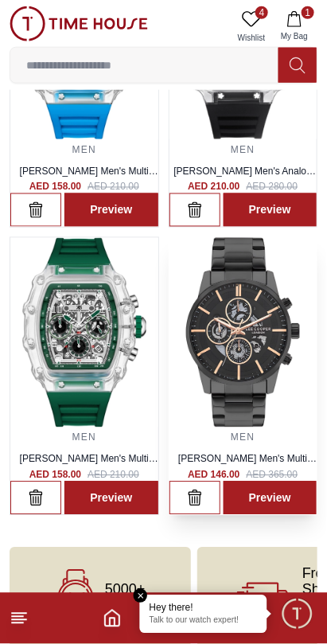  What do you see at coordinates (204, 608) in the screenshot?
I see `div: Hey there!` at bounding box center [204, 608].